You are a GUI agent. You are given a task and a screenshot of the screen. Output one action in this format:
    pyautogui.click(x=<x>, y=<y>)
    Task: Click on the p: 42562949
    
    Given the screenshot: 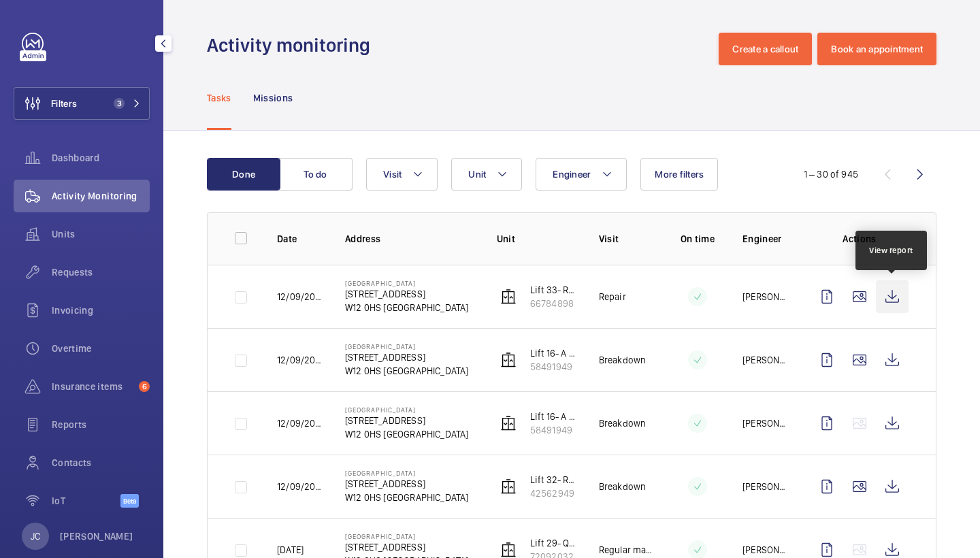 What is the action you would take?
    pyautogui.click(x=553, y=493)
    